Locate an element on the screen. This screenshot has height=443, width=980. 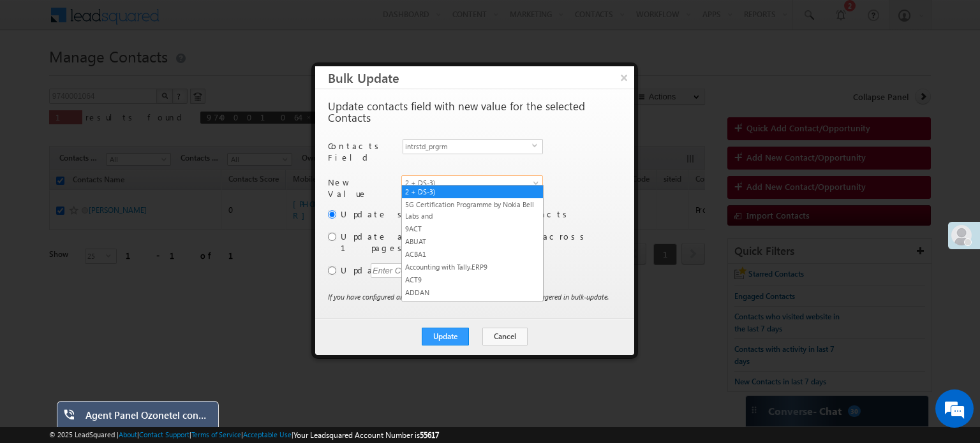
button: Update is located at coordinates (446, 337).